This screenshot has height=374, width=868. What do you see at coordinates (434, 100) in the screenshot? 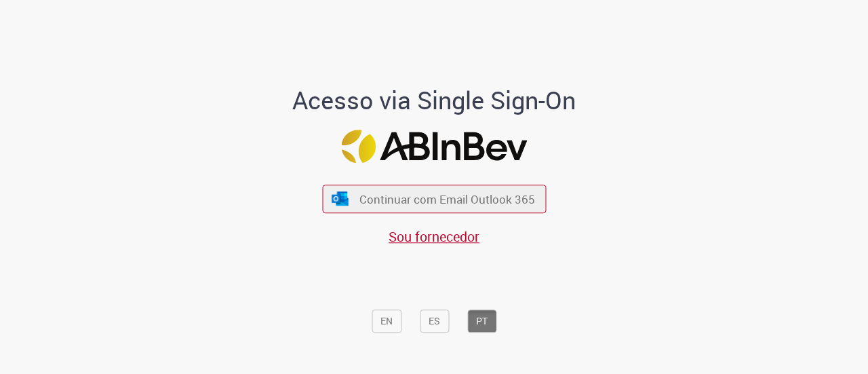
I see `h1: Acesso via Single Sign-On` at bounding box center [434, 100].